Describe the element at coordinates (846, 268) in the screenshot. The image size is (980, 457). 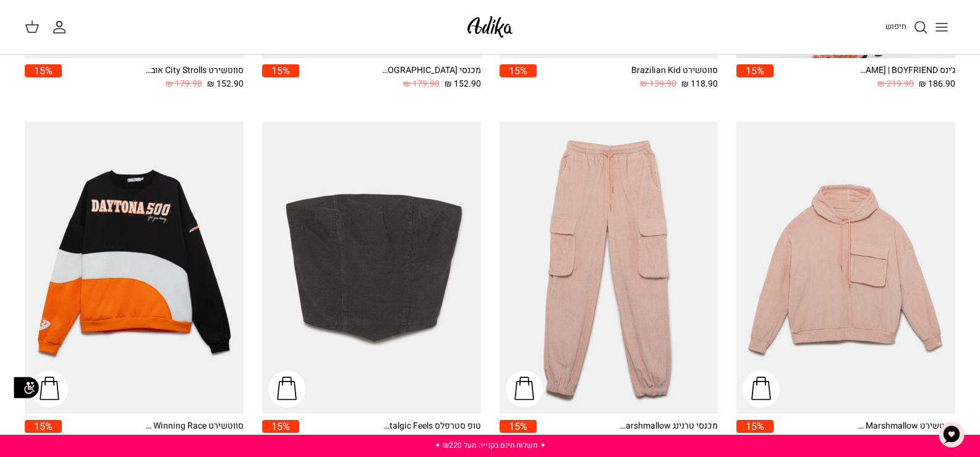
I see `a: סווטשירט Walking On Marshmallow` at that location.